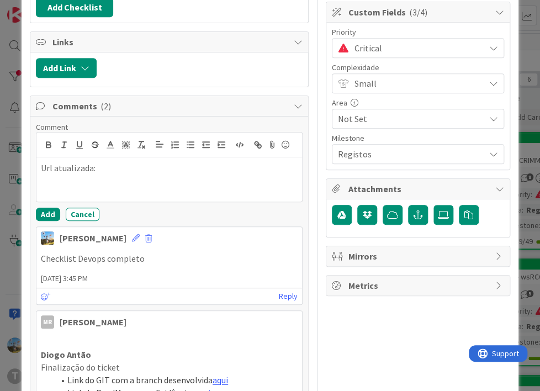 This screenshot has width=540, height=391. What do you see at coordinates (418, 138) in the screenshot?
I see `div: Milestone` at bounding box center [418, 138].